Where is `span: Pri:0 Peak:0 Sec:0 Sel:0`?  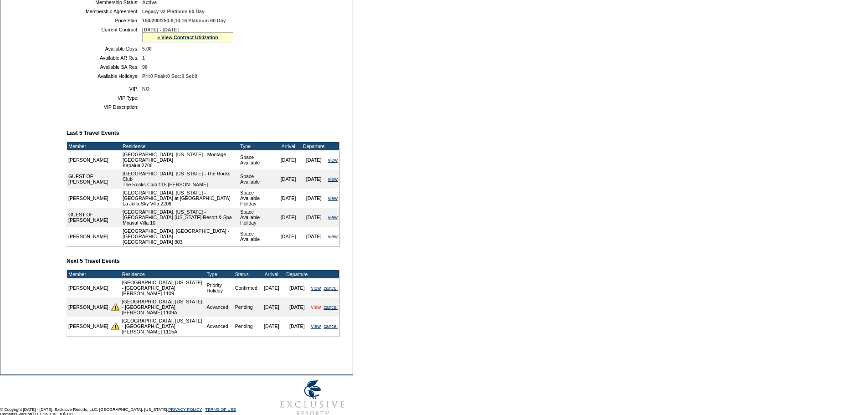 span: Pri:0 Peak:0 Sec:0 Sel:0 is located at coordinates (170, 76).